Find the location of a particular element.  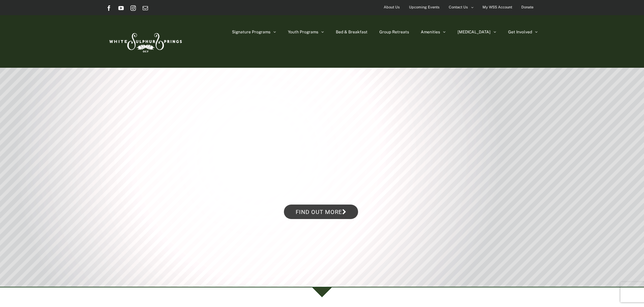

span: Bed & Breakfast is located at coordinates (352, 32).